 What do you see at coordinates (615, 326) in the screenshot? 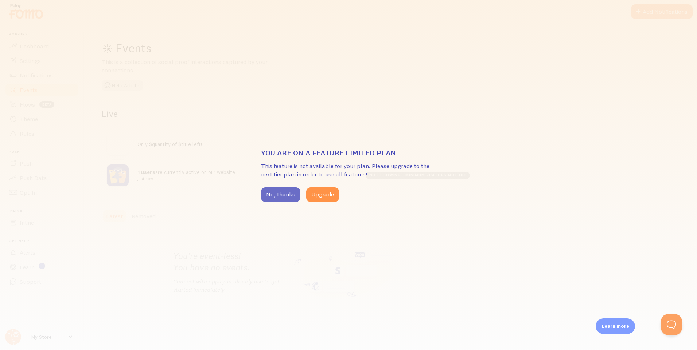
I see `div: Learn more` at bounding box center [615, 326].